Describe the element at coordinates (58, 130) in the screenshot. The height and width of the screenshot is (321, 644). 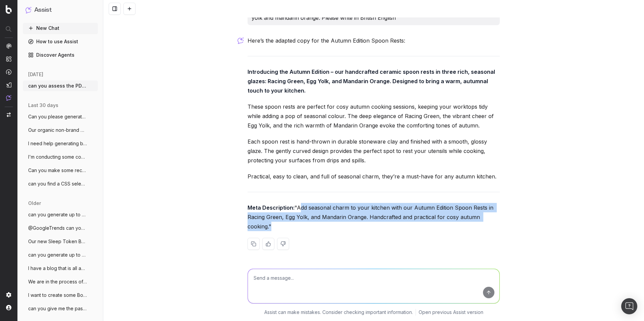
I see `span: Our organic non-brand CTR for our Mens C` at that location.